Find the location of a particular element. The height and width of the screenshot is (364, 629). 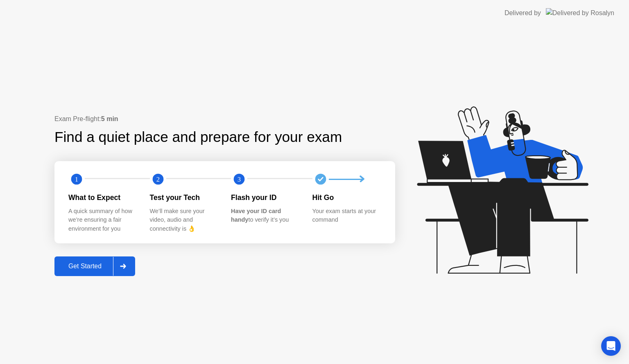

div: Get Started is located at coordinates (85, 266).